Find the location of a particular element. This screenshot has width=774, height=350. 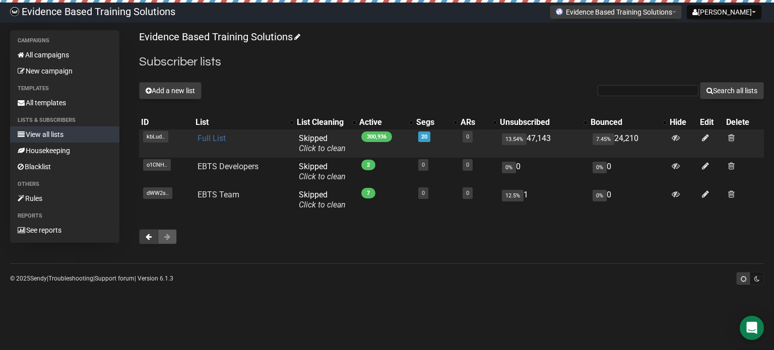

a: 20 is located at coordinates (424, 137).